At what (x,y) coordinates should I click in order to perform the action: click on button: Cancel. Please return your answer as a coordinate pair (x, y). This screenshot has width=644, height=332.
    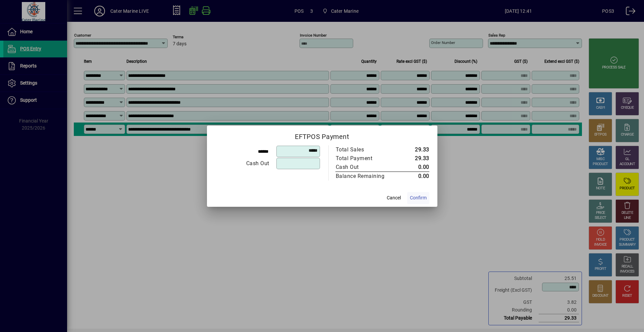
    Looking at the image, I should click on (394, 198).